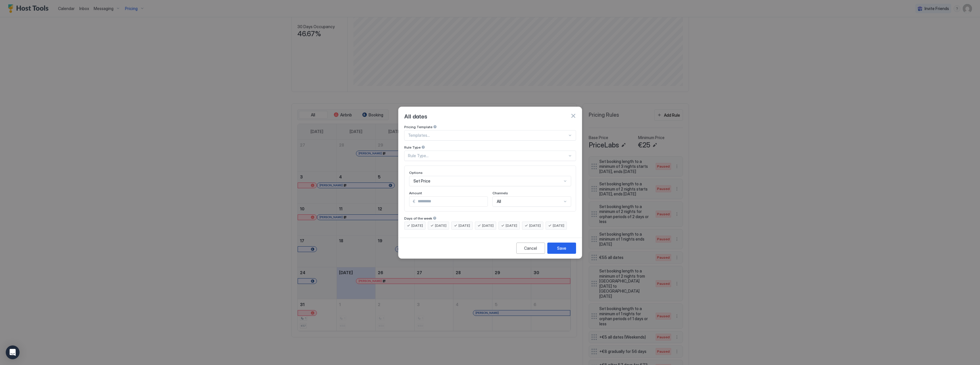  I want to click on span: Channels, so click(500, 193).